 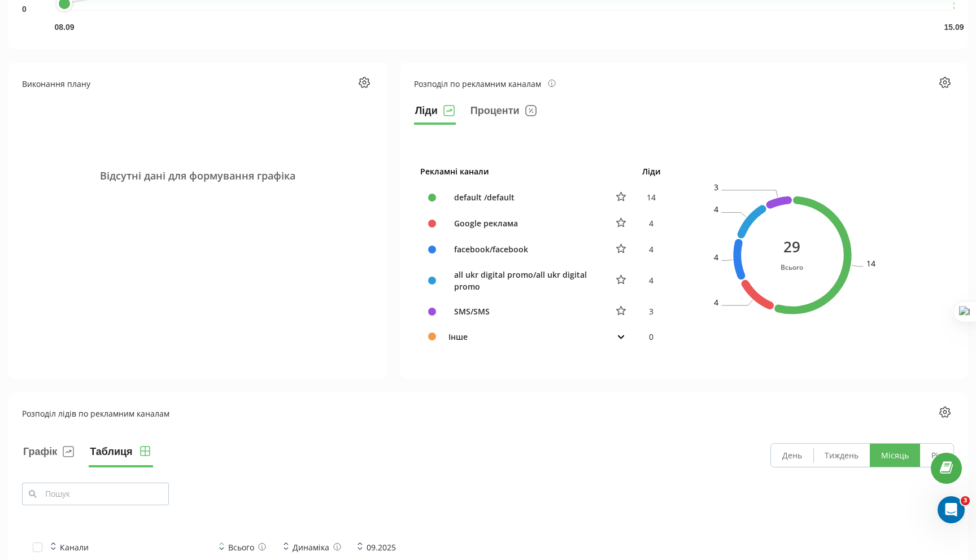 I want to click on text: 3, so click(x=716, y=187).